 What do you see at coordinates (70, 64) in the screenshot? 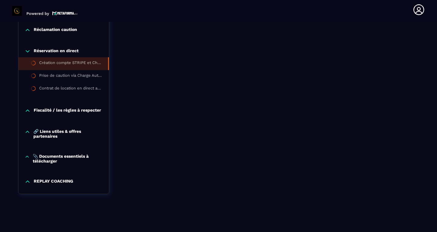
I see `div: Création compte STRIPE et Charge Automation` at bounding box center [70, 64].